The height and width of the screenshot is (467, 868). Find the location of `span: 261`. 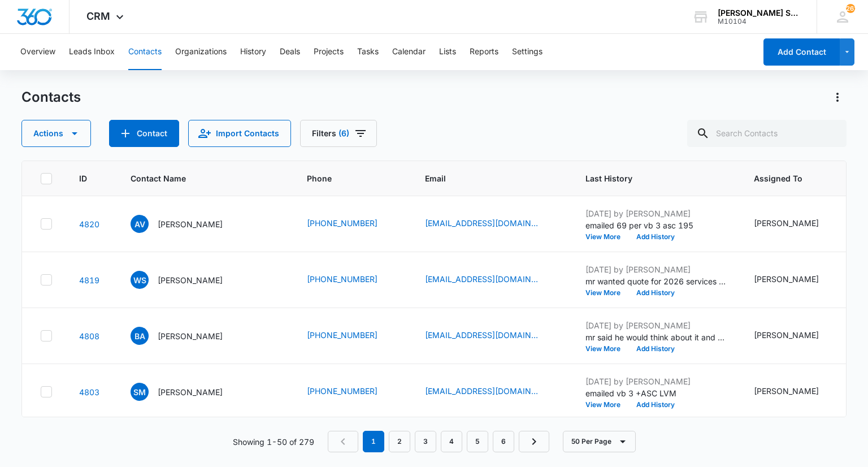

span: 261 is located at coordinates (851, 9).